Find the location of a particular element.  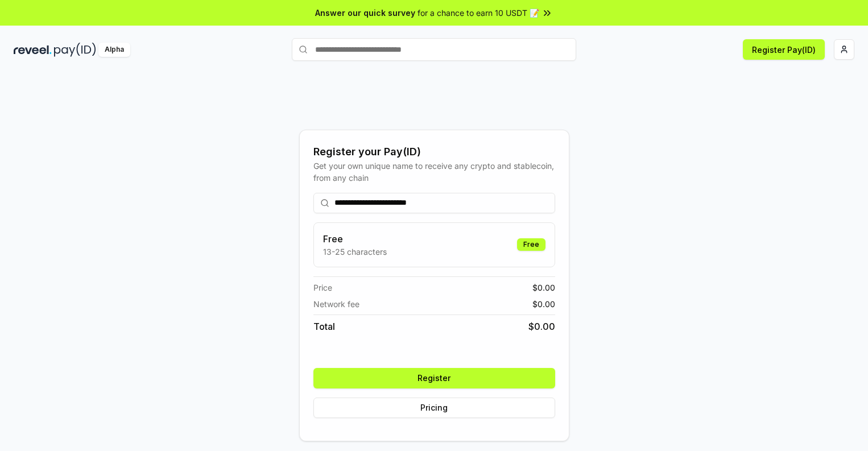

span: Total is located at coordinates (324, 326).